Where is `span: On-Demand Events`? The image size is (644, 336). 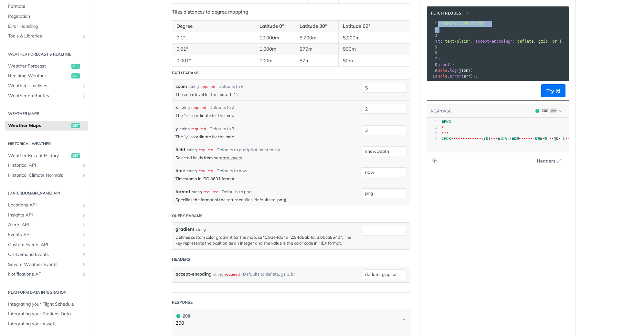
span: On-Demand Events is located at coordinates (44, 255).